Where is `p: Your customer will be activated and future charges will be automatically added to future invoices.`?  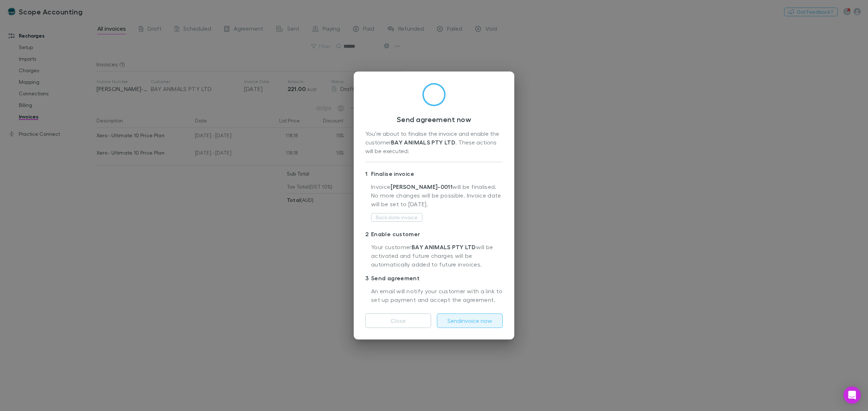
p: Your customer will be activated and future charges will be automatically added to future invoices. is located at coordinates (437, 256).